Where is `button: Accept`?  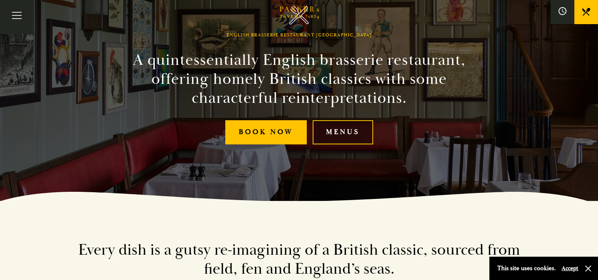 button: Accept is located at coordinates (570, 268).